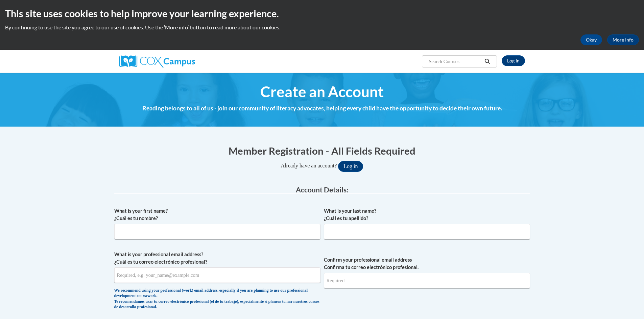  What do you see at coordinates (217, 215) in the screenshot?
I see `label: What is your first name? ¿Cuál es tu nombre?` at bounding box center [217, 215].